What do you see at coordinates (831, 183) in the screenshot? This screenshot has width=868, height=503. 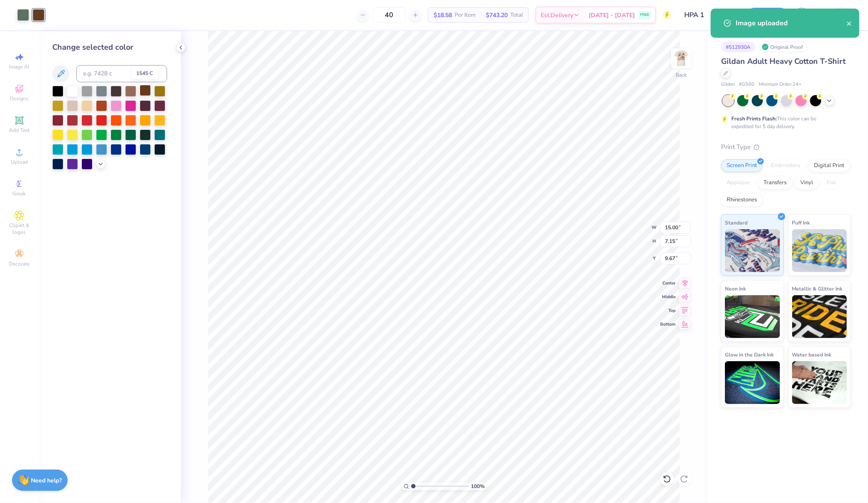 I see `div: Foil` at bounding box center [831, 183].